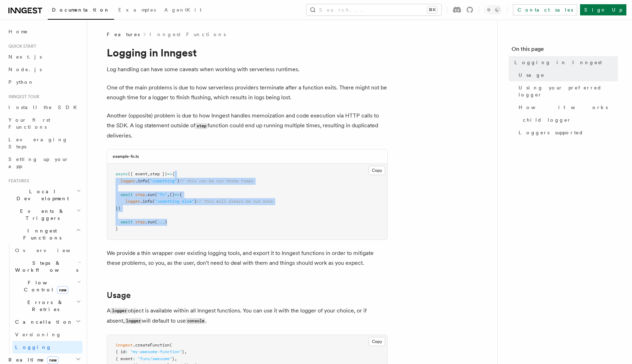 The width and height of the screenshot is (632, 364). What do you see at coordinates (247, 69) in the screenshot?
I see `p: Log handling can have some caveats when working with serverless runtimes.` at bounding box center [247, 69].